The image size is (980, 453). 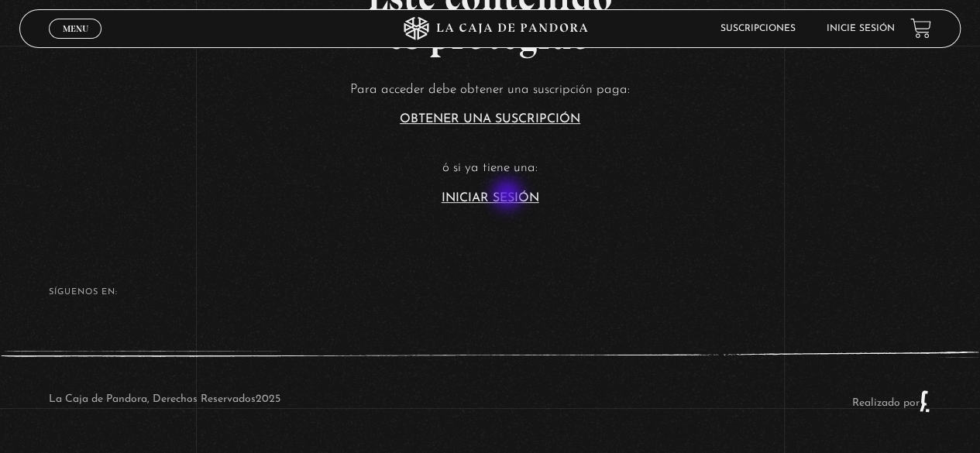 What do you see at coordinates (490, 199) in the screenshot?
I see `a: Iniciar Sesión` at bounding box center [490, 199].